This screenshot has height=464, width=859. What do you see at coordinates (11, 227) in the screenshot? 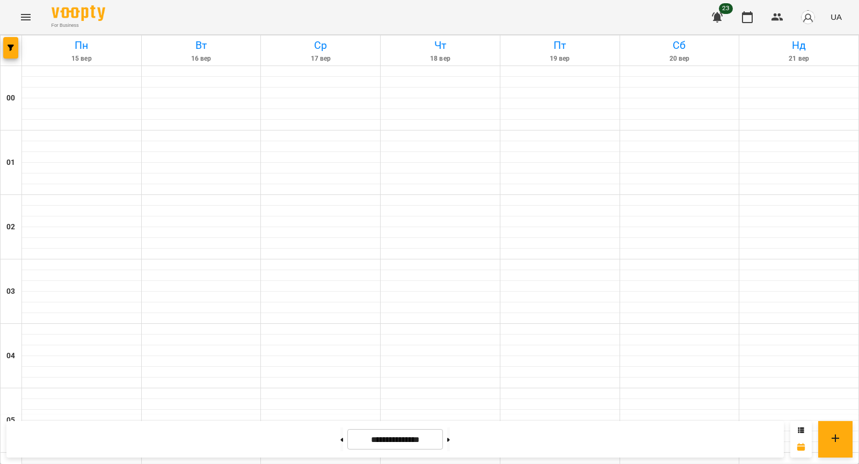
I see `h6: 02` at bounding box center [11, 227].